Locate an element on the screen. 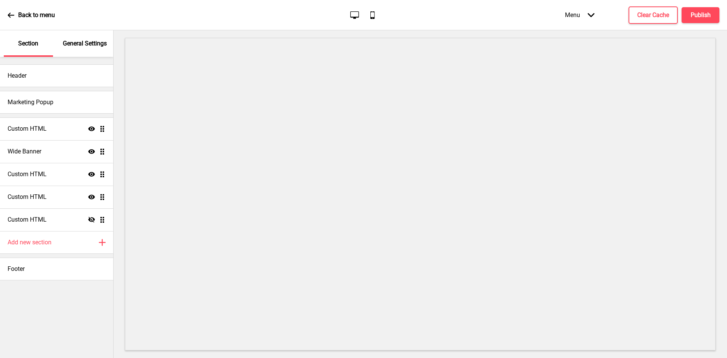 This screenshot has width=727, height=358. h4: Marketing Popup is located at coordinates (30, 102).